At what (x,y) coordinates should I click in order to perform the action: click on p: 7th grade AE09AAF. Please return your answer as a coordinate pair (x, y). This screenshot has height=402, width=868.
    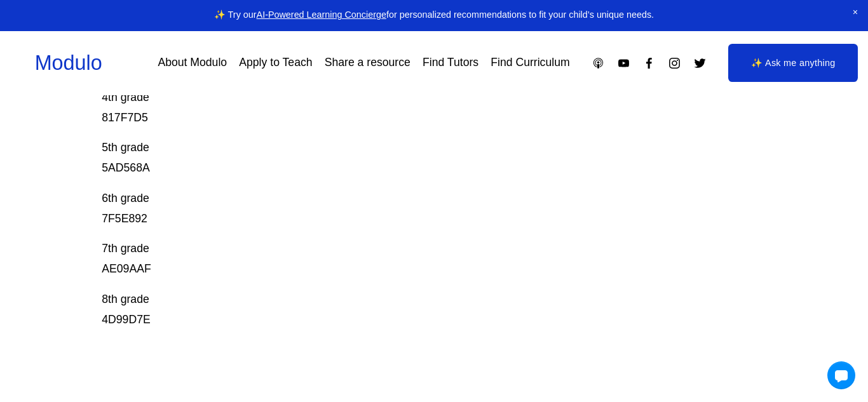
    Looking at the image, I should click on (400, 259).